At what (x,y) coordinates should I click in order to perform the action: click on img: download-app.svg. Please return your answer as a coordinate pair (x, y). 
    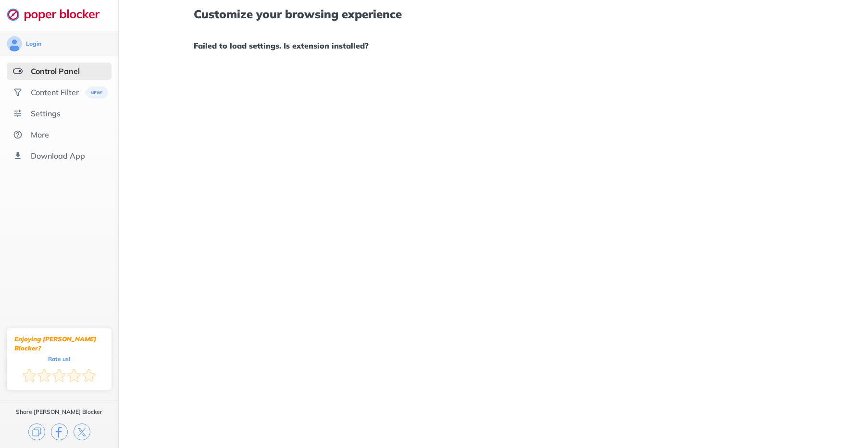
    Looking at the image, I should click on (18, 156).